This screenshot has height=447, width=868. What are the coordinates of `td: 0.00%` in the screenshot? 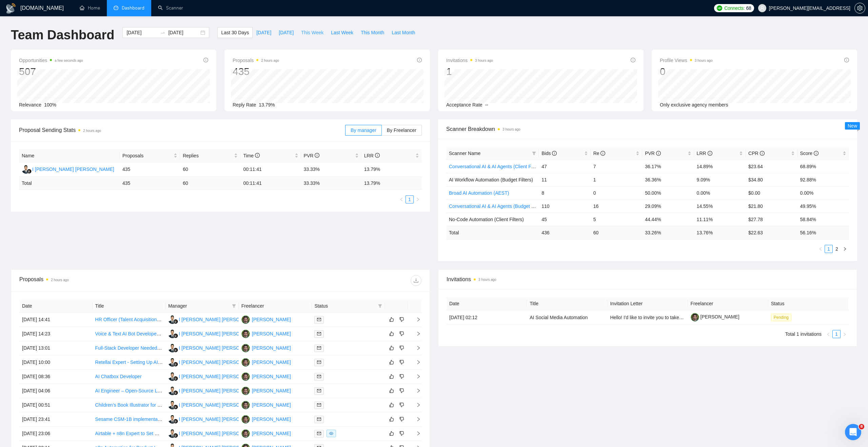 It's located at (823, 192).